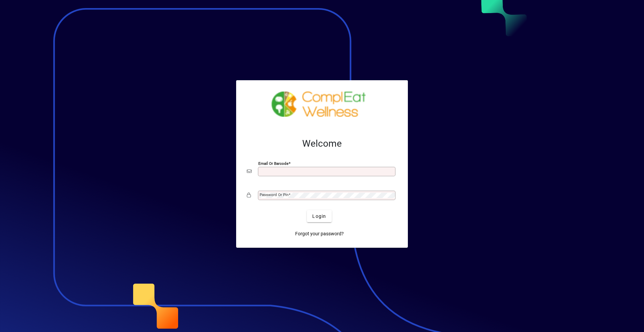 Image resolution: width=644 pixels, height=332 pixels. Describe the element at coordinates (319, 234) in the screenshot. I see `a: Forgot your password?` at that location.